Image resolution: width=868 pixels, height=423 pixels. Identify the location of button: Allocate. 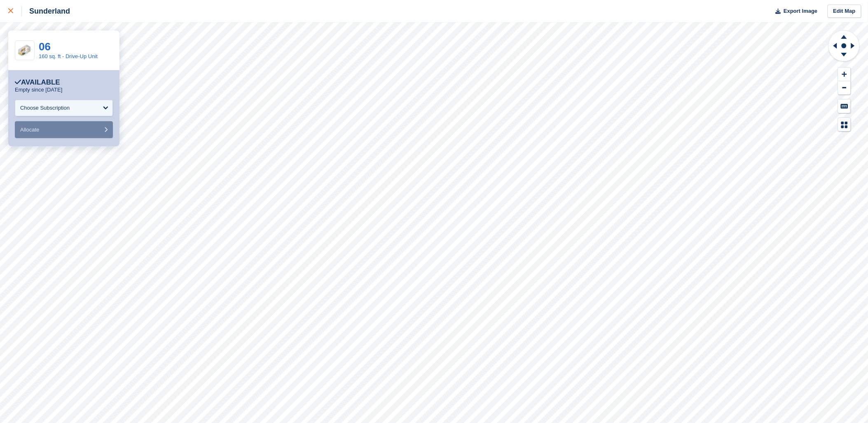
(64, 130).